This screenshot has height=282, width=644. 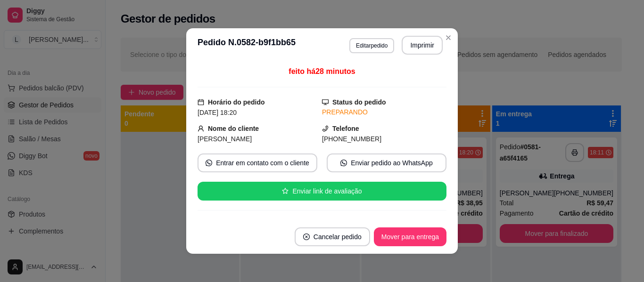 I want to click on span: feito há 28 minutos, so click(x=321, y=71).